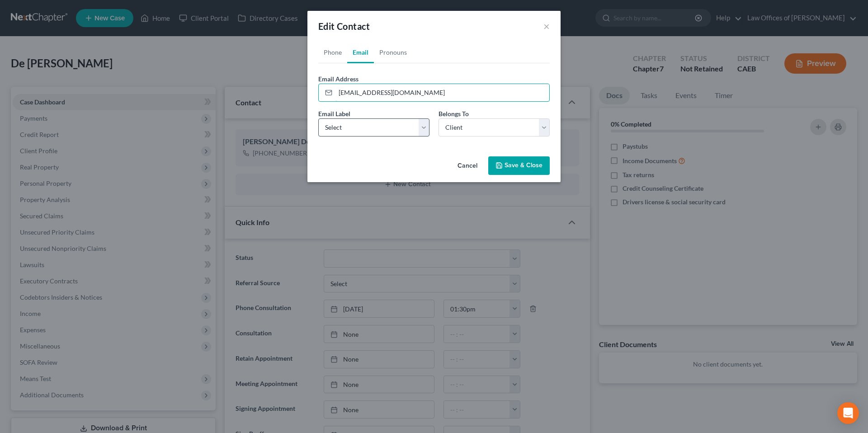 Image resolution: width=868 pixels, height=433 pixels. Describe the element at coordinates (334, 113) in the screenshot. I see `label: Email Label` at that location.